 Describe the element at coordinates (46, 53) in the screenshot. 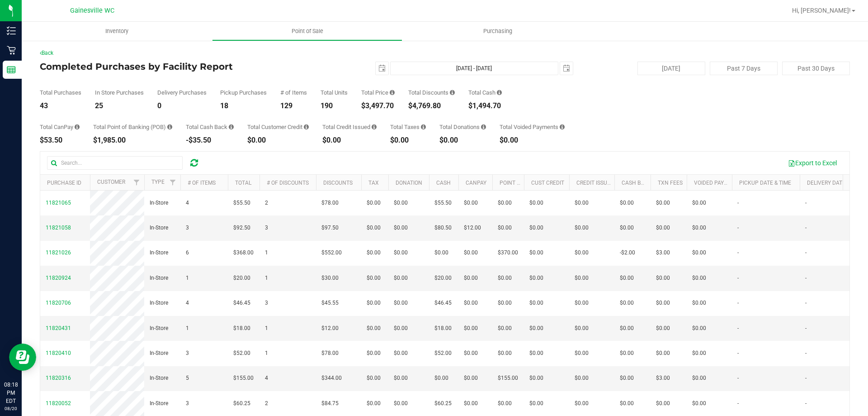

I see `a: Back` at that location.